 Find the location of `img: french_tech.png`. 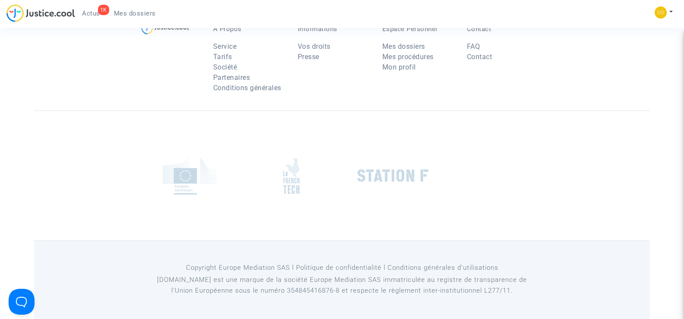

img: french_tech.png is located at coordinates (291, 176).